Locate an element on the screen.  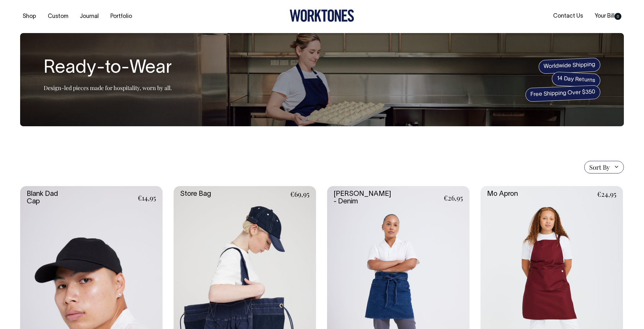
span: Sort By is located at coordinates (600, 167).